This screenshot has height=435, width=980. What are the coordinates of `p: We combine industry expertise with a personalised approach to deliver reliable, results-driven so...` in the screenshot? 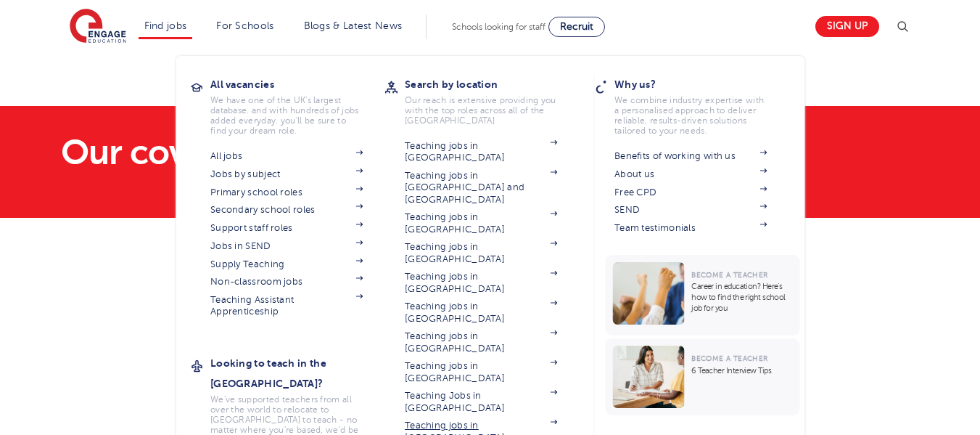 It's located at (691, 116).